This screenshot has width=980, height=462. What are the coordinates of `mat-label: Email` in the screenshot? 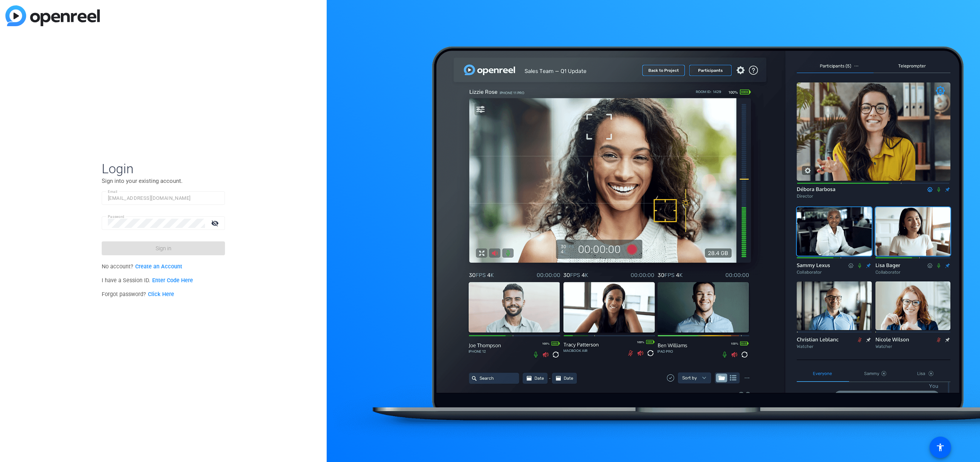 It's located at (112, 191).